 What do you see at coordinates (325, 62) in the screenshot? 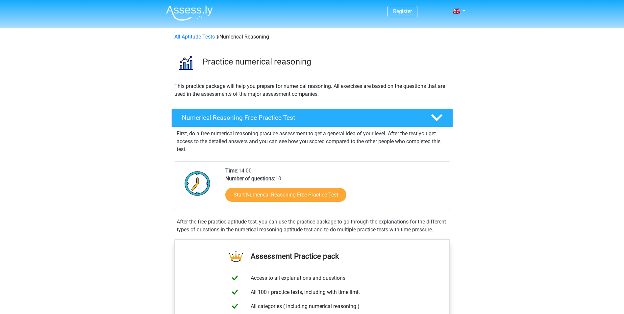
I see `h3: Practice numerical reasoning` at bounding box center [325, 62].